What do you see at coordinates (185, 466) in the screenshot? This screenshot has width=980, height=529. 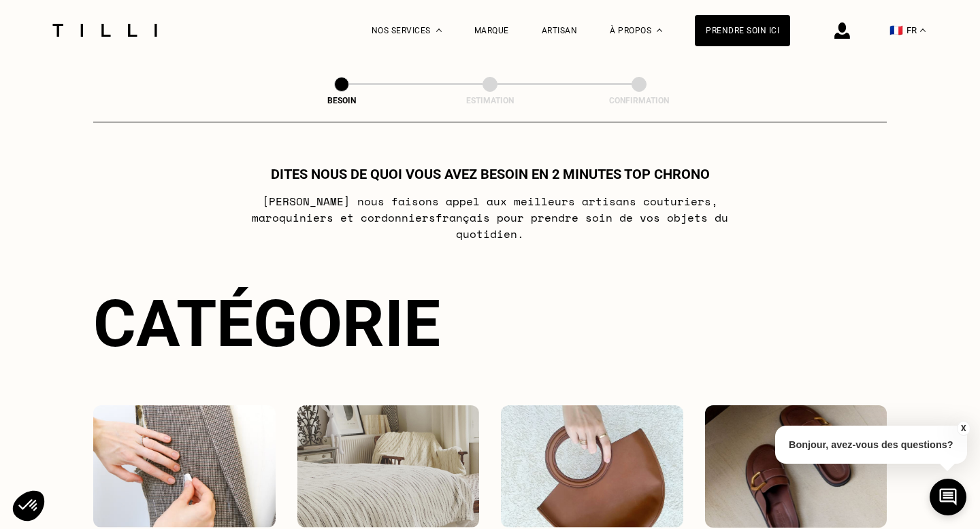 I see `img: Vêtements` at bounding box center [185, 466].